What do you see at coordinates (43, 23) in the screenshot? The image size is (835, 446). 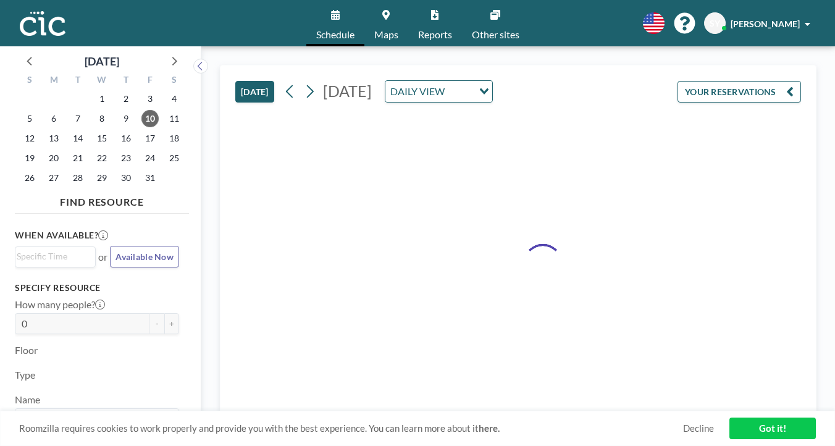 I see `img: organization-logo` at bounding box center [43, 23].